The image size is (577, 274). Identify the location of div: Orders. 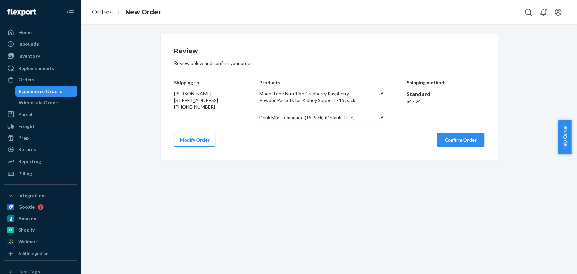
(26, 80).